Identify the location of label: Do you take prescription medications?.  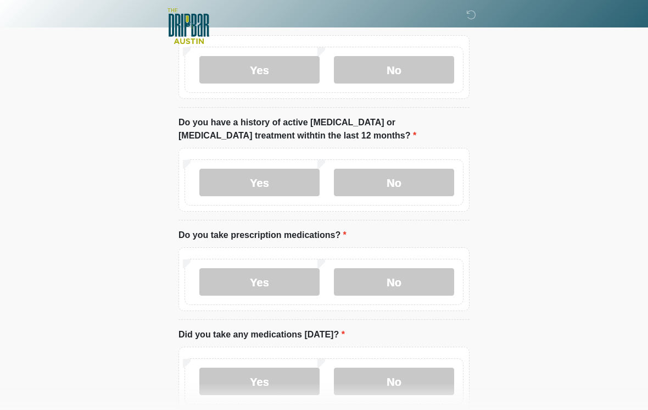
(263, 235).